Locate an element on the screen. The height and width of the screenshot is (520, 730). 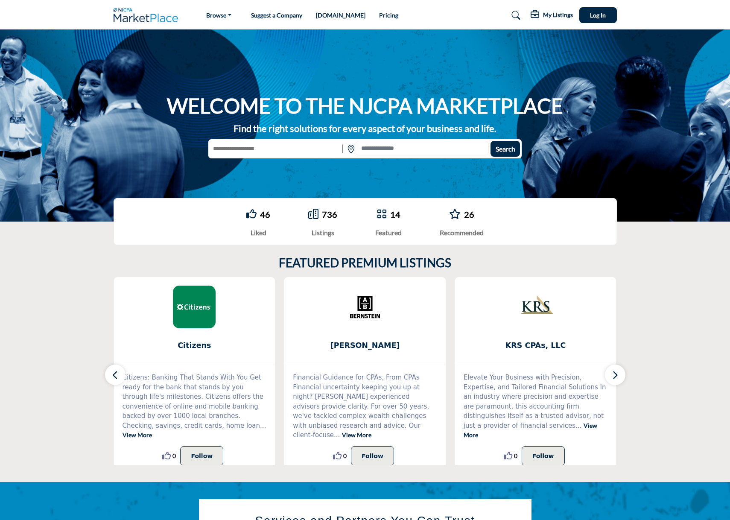
img: Site Logo is located at coordinates (148, 15).